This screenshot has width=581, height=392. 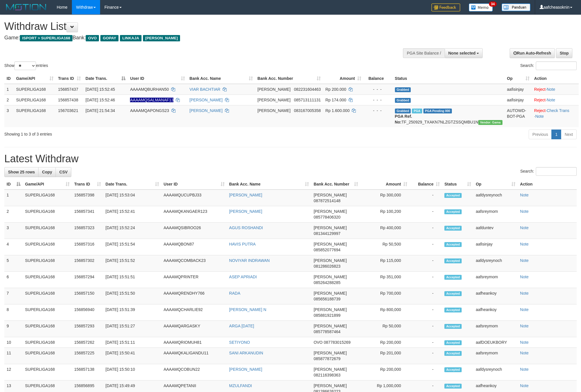 I want to click on span: CSV, so click(x=63, y=172).